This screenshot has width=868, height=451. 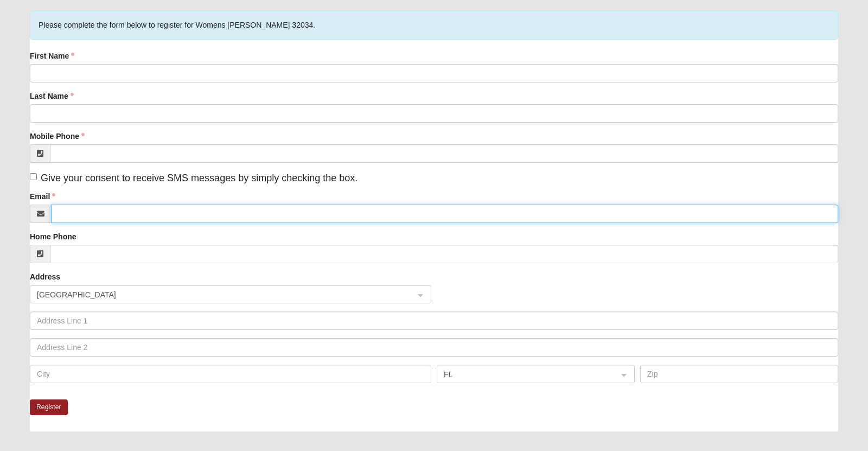 What do you see at coordinates (434, 347) in the screenshot?
I see `input: Address Line 2` at bounding box center [434, 347].